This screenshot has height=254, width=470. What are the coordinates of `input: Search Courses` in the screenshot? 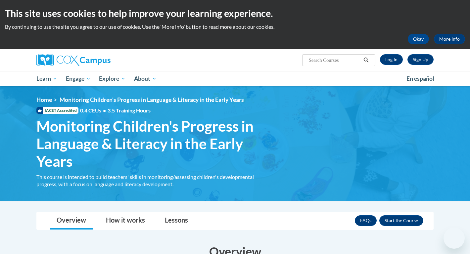 It's located at (335, 60).